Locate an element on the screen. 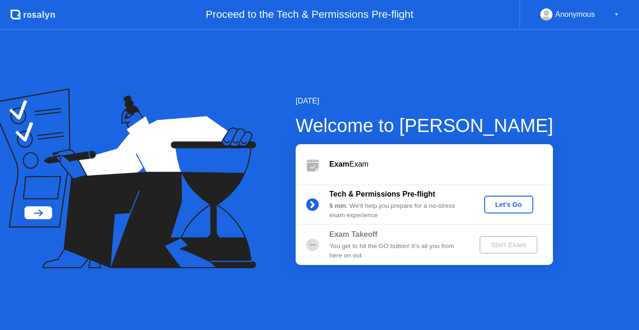 The image size is (639, 330). div: : We’ll help you prepare for a no-stress exam experience is located at coordinates (397, 210).